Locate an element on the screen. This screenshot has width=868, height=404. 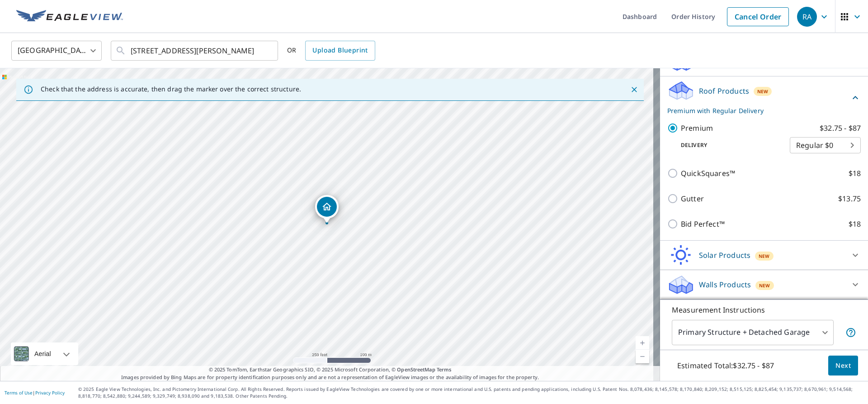
a: Cancel Order is located at coordinates (758, 17).